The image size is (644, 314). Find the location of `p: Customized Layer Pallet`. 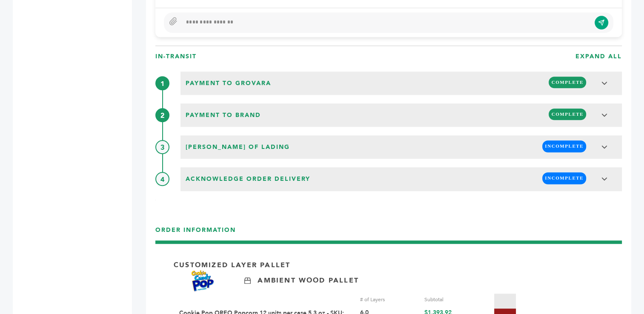

p: Customized Layer Pallet is located at coordinates (232, 265).